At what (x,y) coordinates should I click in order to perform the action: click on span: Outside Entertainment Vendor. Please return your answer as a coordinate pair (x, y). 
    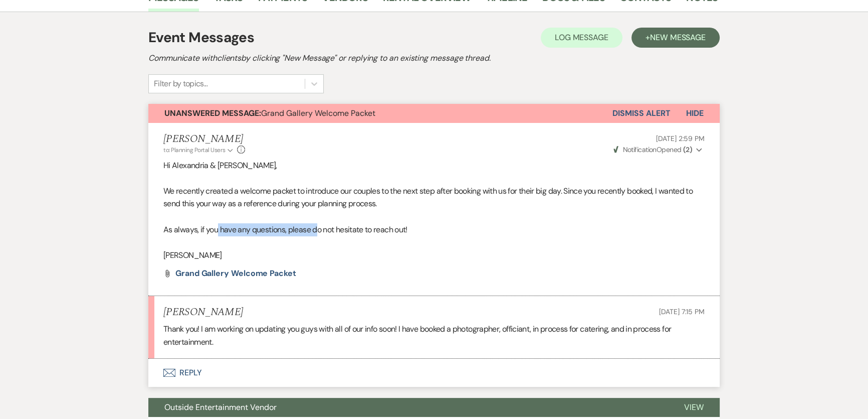
    Looking at the image, I should click on (220, 407).